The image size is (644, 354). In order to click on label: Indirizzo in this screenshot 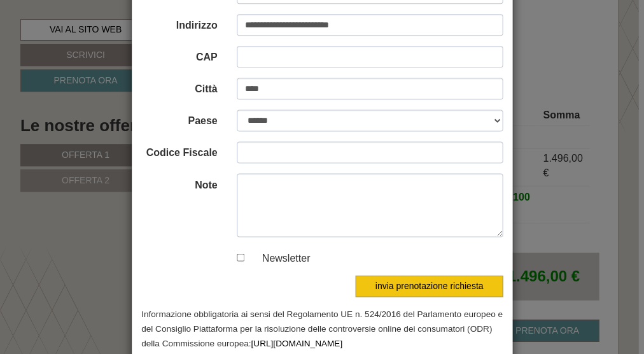, I will do `click(179, 23)`.